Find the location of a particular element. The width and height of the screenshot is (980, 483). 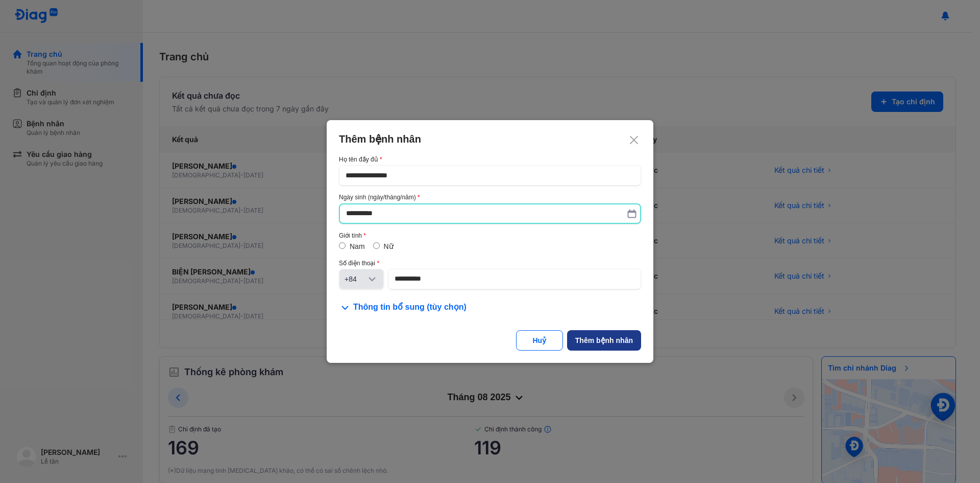

button: Huỷ is located at coordinates (540, 340).